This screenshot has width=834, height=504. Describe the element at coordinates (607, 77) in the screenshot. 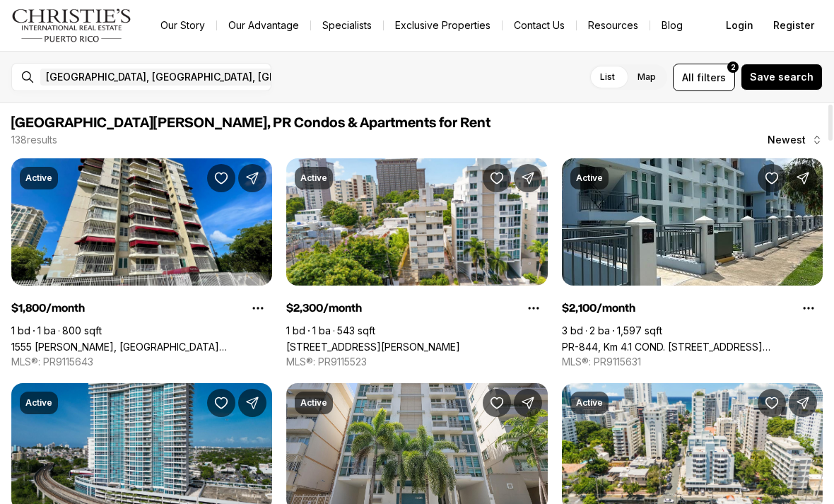

I see `label: List` at that location.